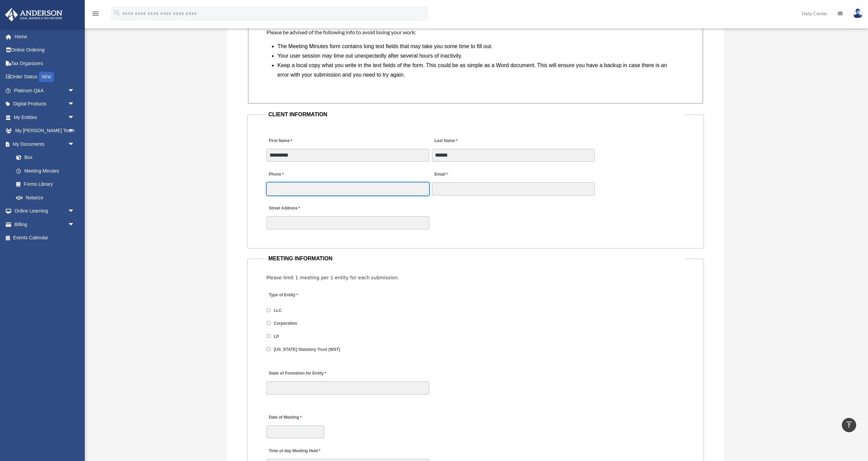 The image size is (868, 461). What do you see at coordinates (45, 90) in the screenshot?
I see `a: Platinum Q&Aarrow_drop_down` at bounding box center [45, 90].